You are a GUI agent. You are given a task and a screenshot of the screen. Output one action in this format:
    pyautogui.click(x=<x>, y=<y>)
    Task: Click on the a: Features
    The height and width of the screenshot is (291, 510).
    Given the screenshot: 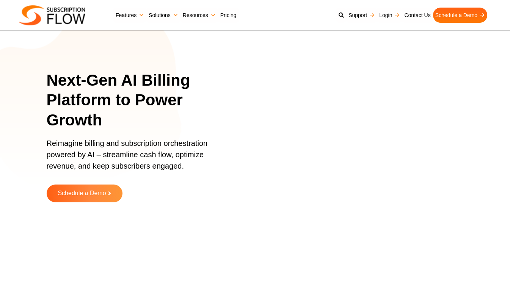 What is the action you would take?
    pyautogui.click(x=130, y=15)
    